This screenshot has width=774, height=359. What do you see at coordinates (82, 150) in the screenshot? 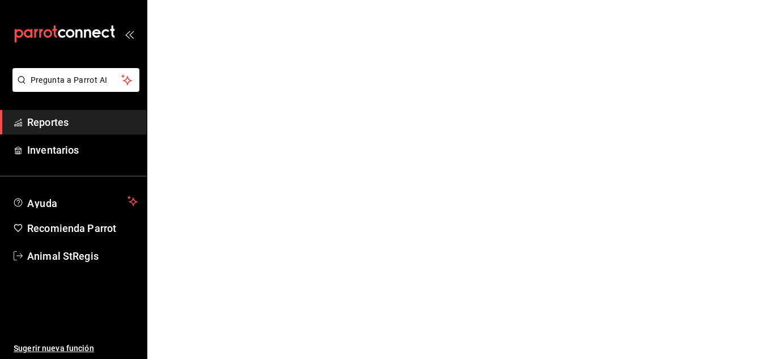
I see `span: Inventarios` at bounding box center [82, 150].